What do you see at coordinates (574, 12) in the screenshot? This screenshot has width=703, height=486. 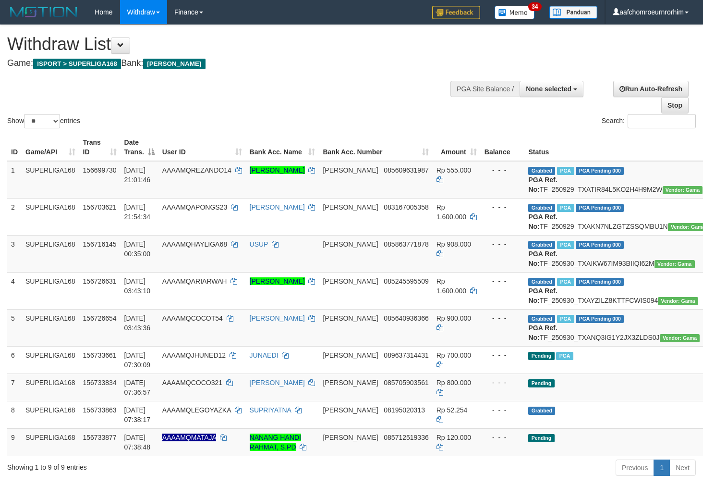 I see `img: panduan.png` at bounding box center [574, 12].